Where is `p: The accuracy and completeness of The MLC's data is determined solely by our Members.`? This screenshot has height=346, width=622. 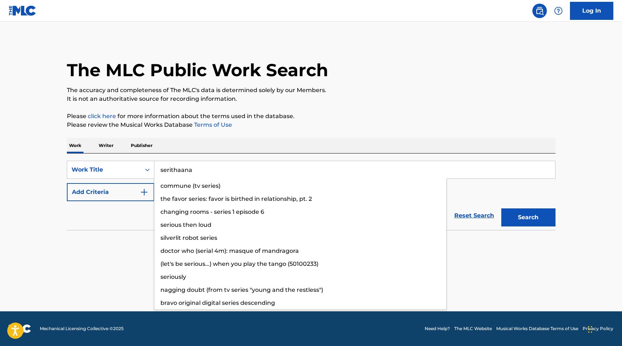 p: The accuracy and completeness of The MLC's data is determined solely by our Members. is located at coordinates (311, 90).